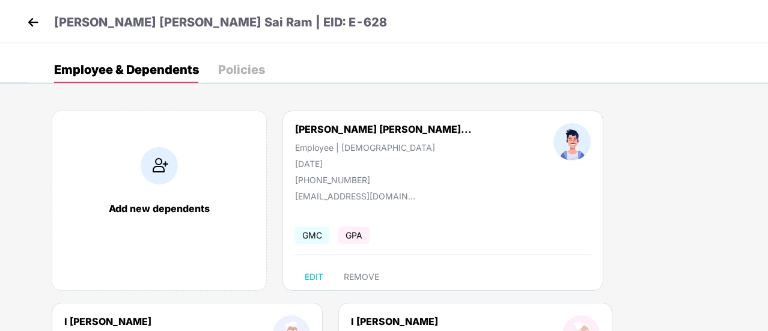 This screenshot has width=768, height=331. Describe the element at coordinates (361, 277) in the screenshot. I see `button: REMOVE` at that location.